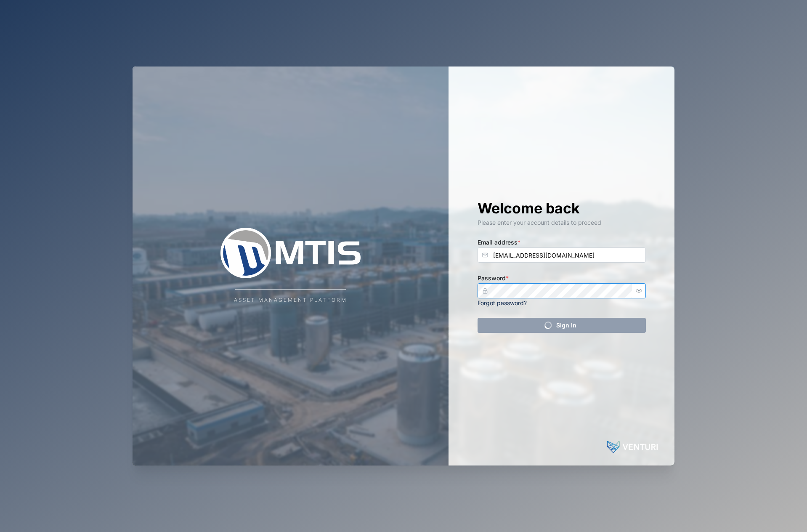  What do you see at coordinates (562, 223) in the screenshot?
I see `div: Please enter your account details to proceed` at bounding box center [562, 223].